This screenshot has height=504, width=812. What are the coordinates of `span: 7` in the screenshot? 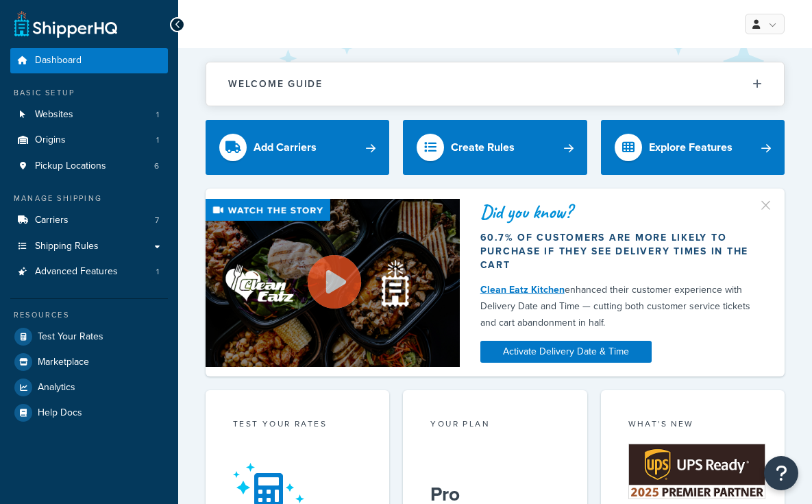 It's located at (156, 220).